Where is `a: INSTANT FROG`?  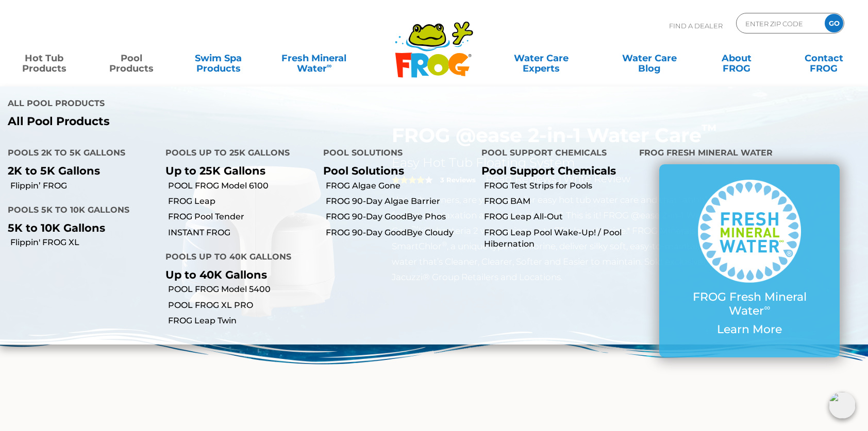 a: INSTANT FROG is located at coordinates (242, 233).